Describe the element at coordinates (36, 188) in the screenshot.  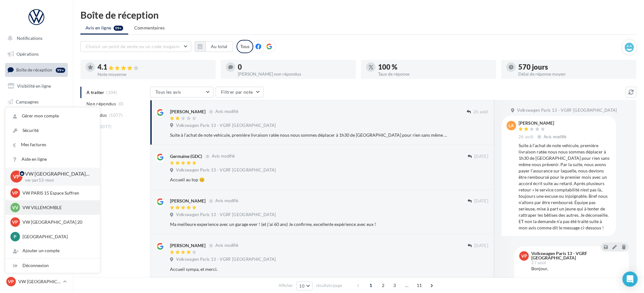
I see `a: Campagnes DataOnDemand` at that location.